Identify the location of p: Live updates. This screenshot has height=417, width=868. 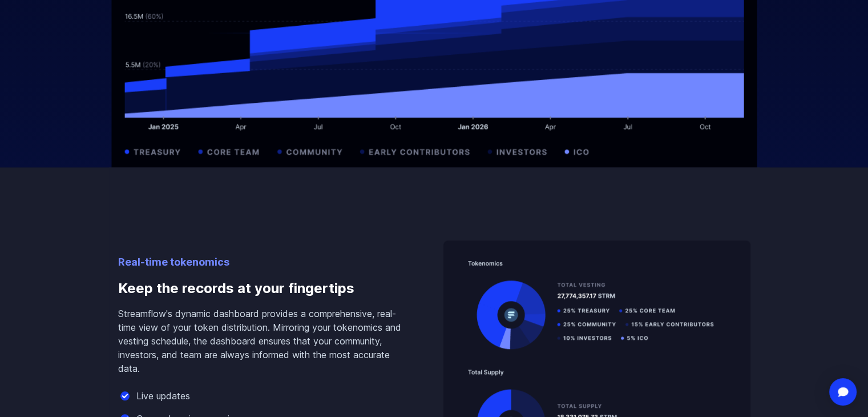
(163, 396).